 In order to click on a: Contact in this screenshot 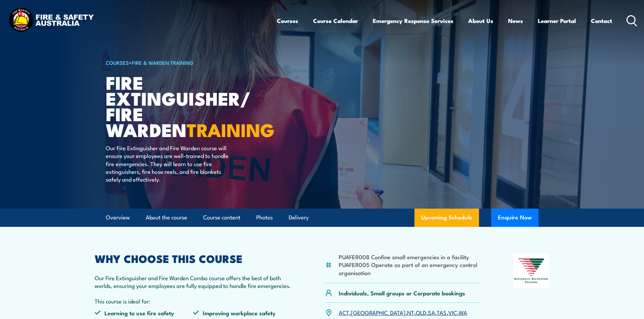, I will do `click(602, 21)`.